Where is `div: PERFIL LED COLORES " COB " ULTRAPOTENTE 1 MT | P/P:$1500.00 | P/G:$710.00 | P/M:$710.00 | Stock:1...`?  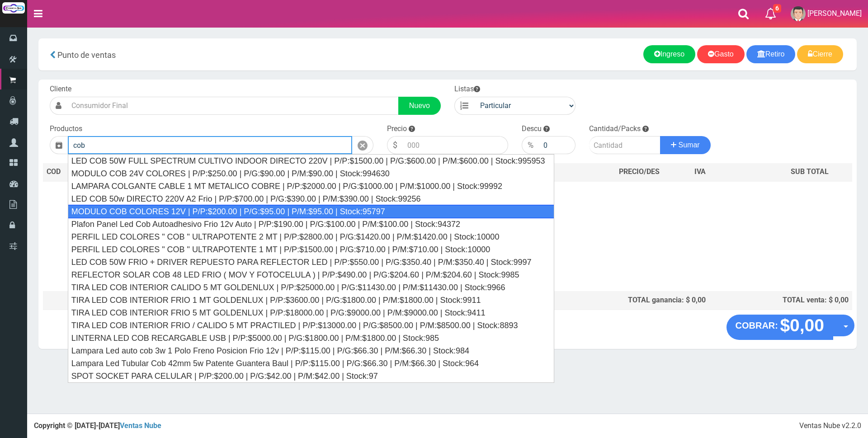 div: PERFIL LED COLORES " COB " ULTRAPOTENTE 1 MT | P/P:$1500.00 | P/G:$710.00 | P/M:$710.00 | Stock:1... is located at coordinates (311, 250).